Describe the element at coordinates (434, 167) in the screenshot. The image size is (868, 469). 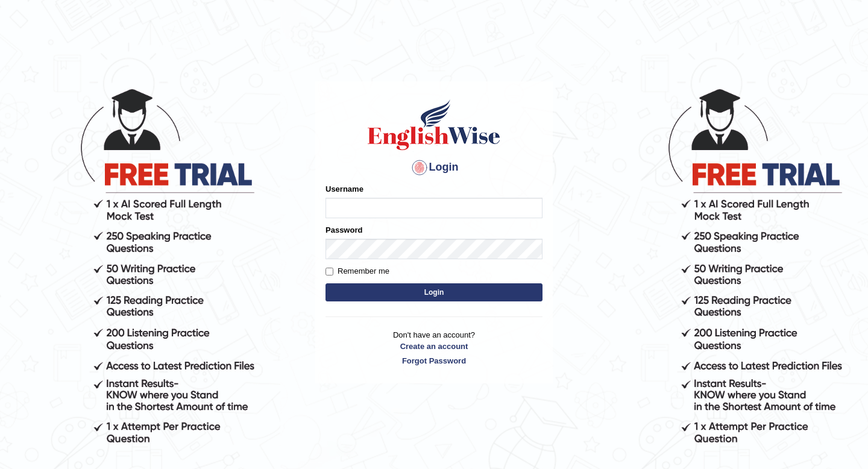
I see `h4: Login` at that location.